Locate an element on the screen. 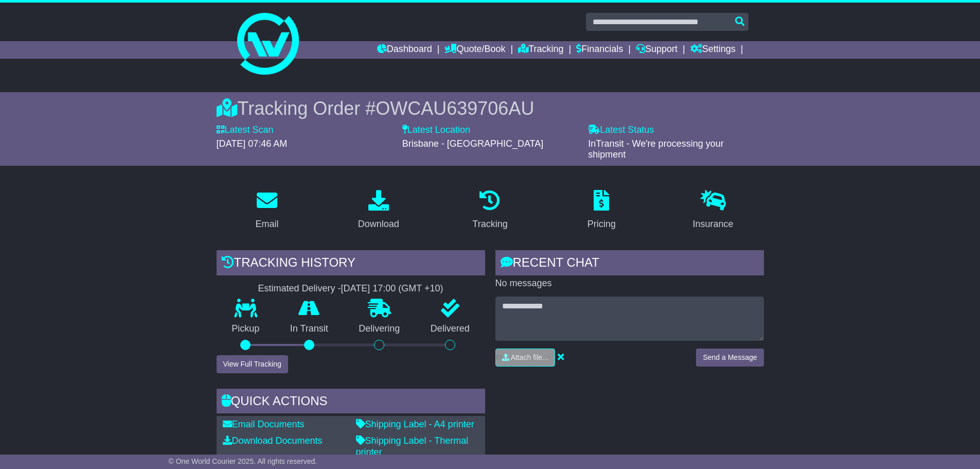 This screenshot has width=980, height=469. label: Latest Status is located at coordinates (621, 130).